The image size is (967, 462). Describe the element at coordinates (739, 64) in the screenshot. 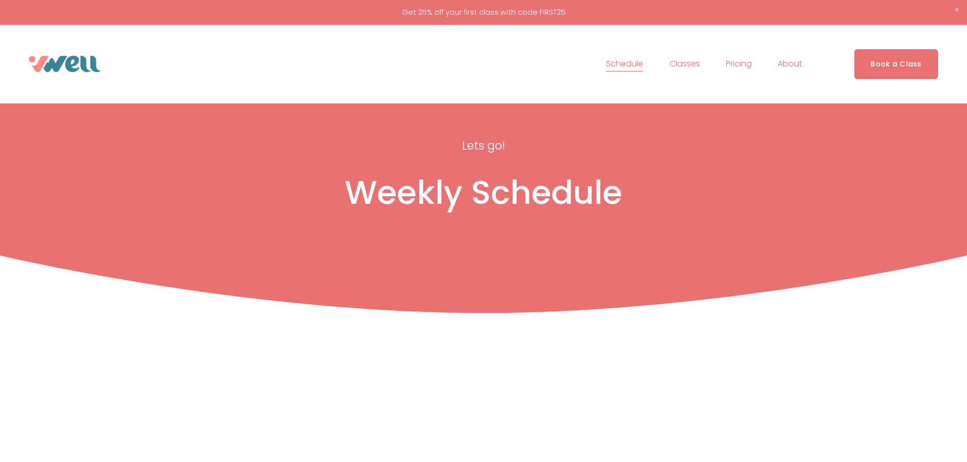

I see `a: Pricing` at that location.